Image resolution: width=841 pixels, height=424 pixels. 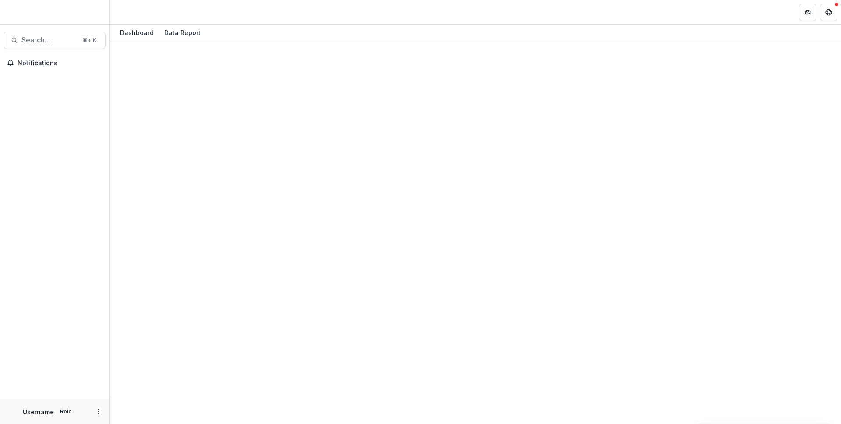 I want to click on span: Notifications, so click(x=60, y=63).